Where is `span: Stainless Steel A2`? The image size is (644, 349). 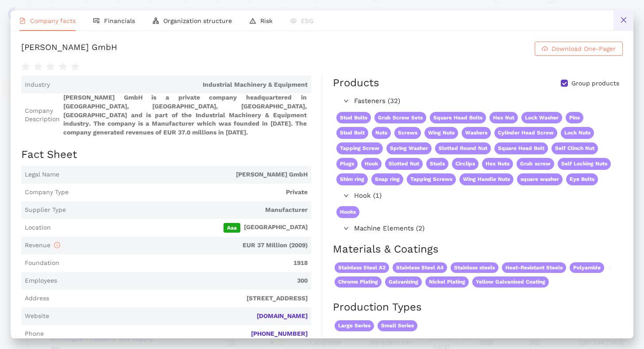
span: Stainless Steel A2 is located at coordinates (361, 267).